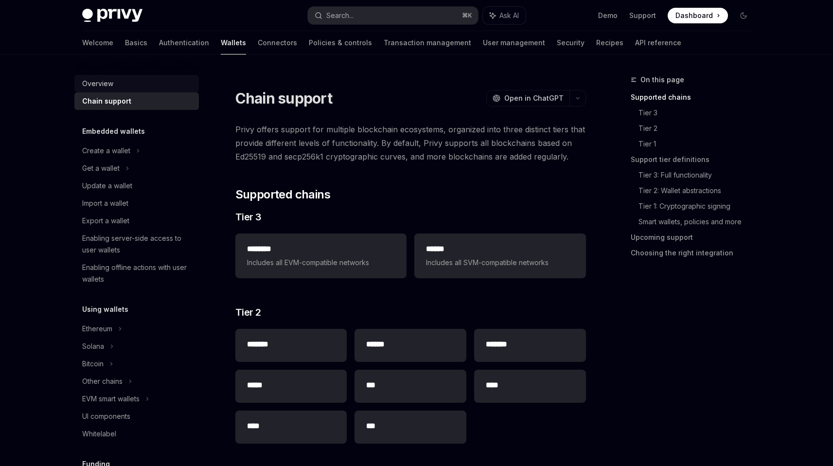 This screenshot has height=466, width=833. What do you see at coordinates (136, 43) in the screenshot?
I see `a: Basics` at bounding box center [136, 43].